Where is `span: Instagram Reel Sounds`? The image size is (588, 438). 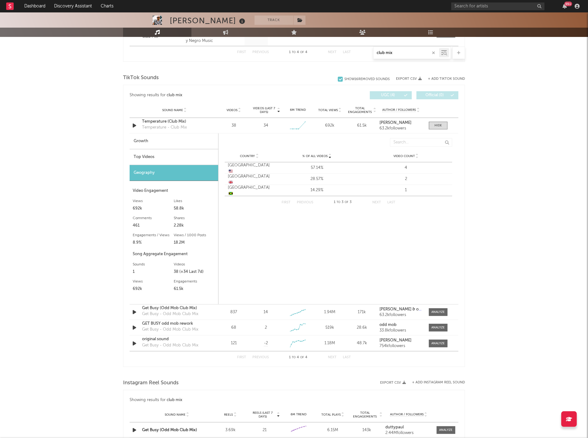
span: Instagram Reel Sounds is located at coordinates (151, 383).